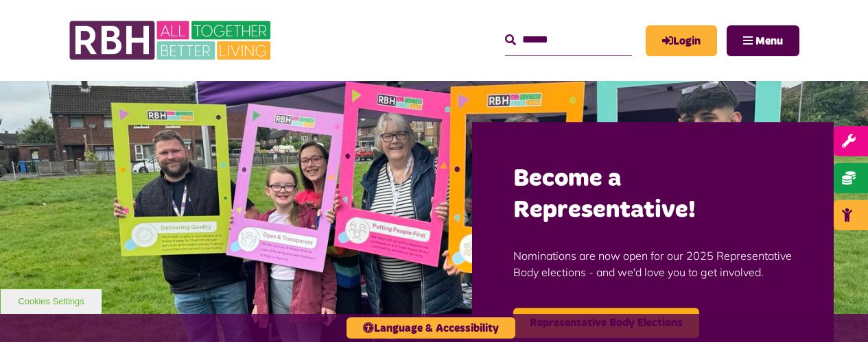 The image size is (868, 342). What do you see at coordinates (606, 323) in the screenshot?
I see `a: Representative Body Elections` at bounding box center [606, 323].